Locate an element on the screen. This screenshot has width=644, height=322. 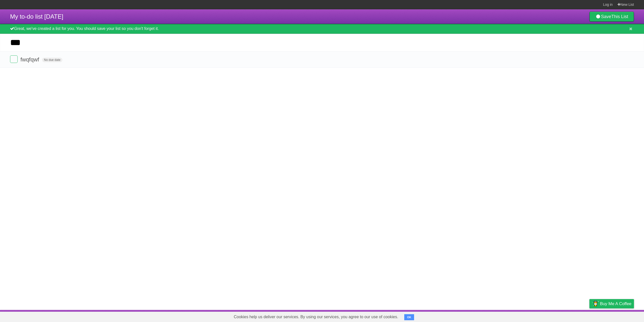
a: Suggest a feature is located at coordinates (618, 316).